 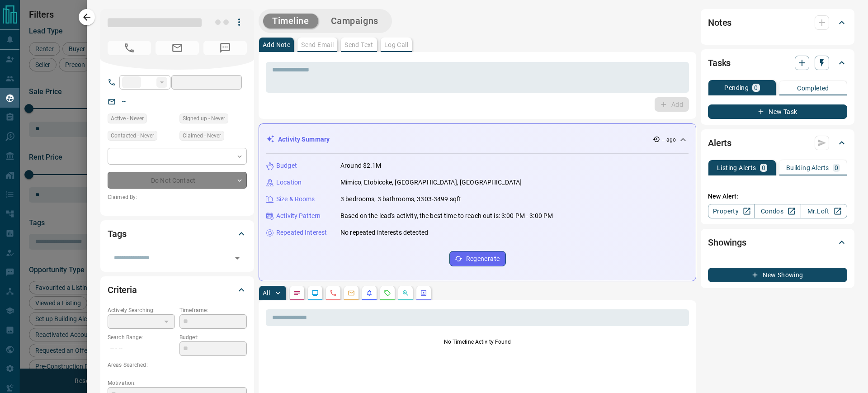 I want to click on div: Tasks, so click(x=778, y=63).